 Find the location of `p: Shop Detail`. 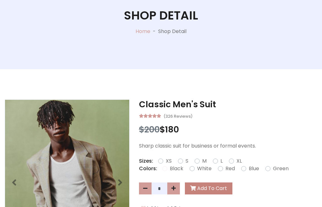

p: Shop Detail is located at coordinates (172, 31).